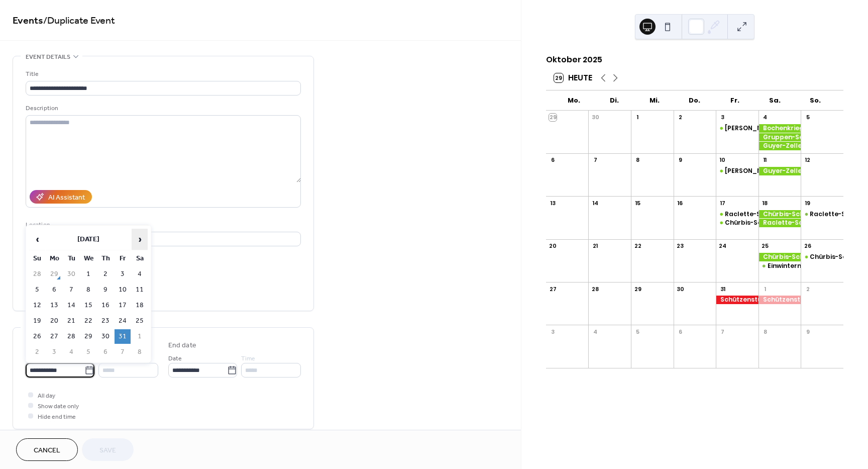  I want to click on div: End date, so click(182, 345).